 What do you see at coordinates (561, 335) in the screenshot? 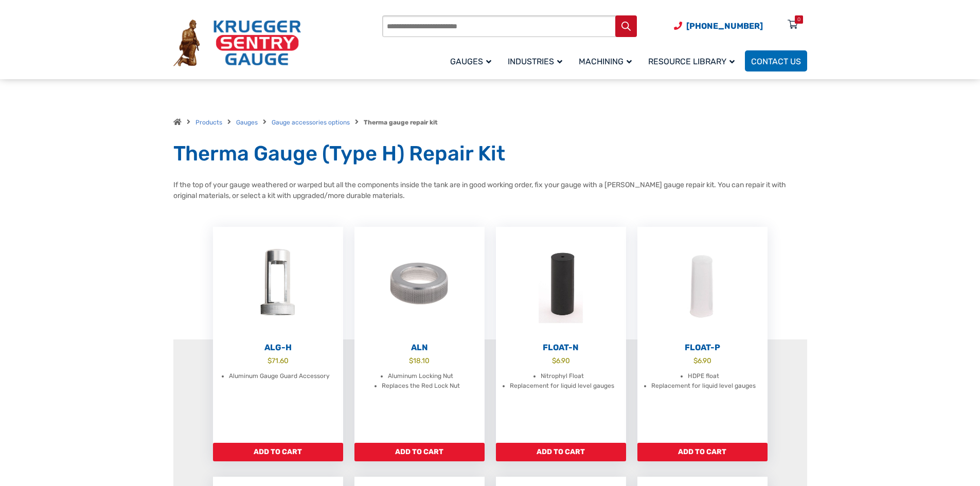
I see `a: Float-N $6.90 Nitrophyl Float Replacement for liquid level gauges` at bounding box center [561, 335].